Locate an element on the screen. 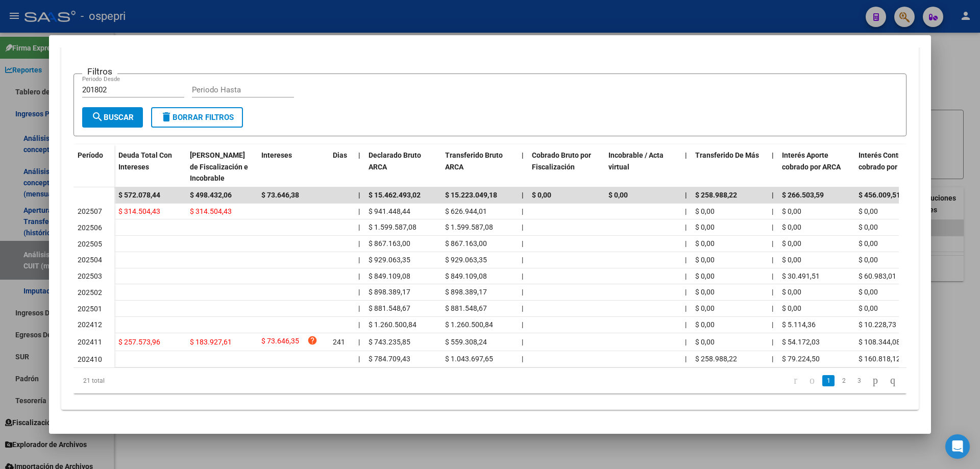  li: page 2 is located at coordinates (843, 381).